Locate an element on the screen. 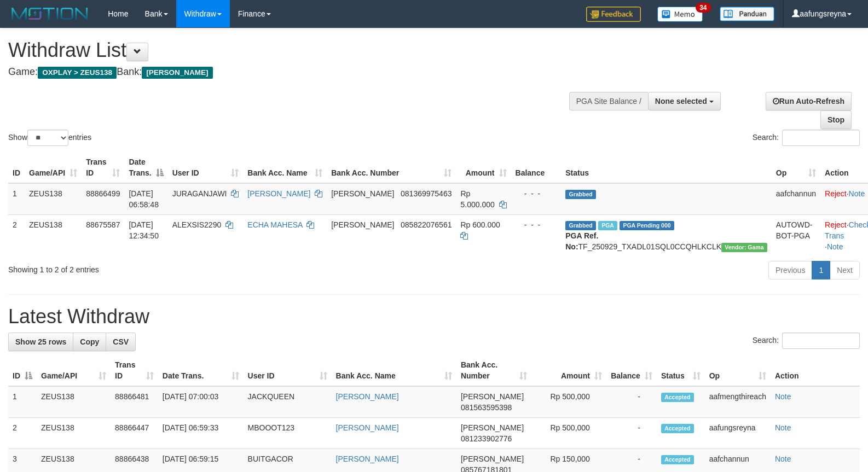 This screenshot has height=472, width=868. td: AUTOWD-BOT-PGA is located at coordinates (796, 235).